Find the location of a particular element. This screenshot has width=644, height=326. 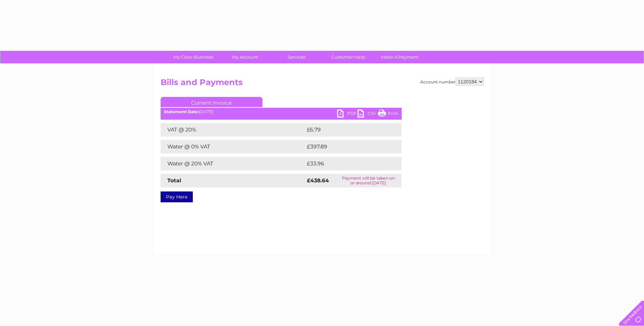

td: VAT @ 20% is located at coordinates (233, 130).